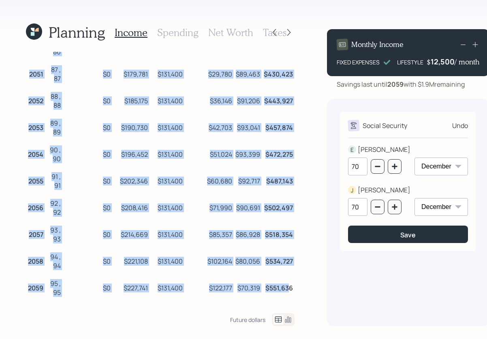  Describe the element at coordinates (278, 287) in the screenshot. I see `td: $551,636` at that location.